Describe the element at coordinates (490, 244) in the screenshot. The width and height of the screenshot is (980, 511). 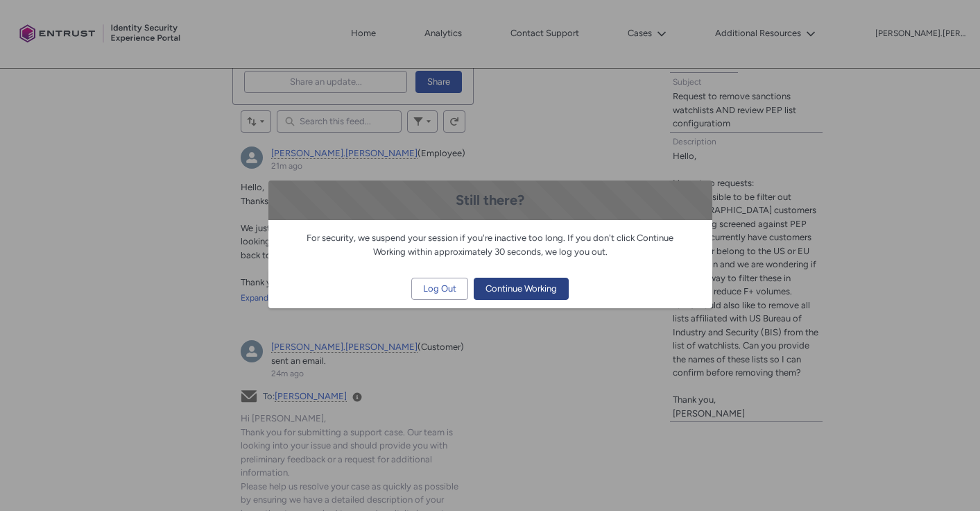
I see `span: For security, we suspend your session if you're inactive too long. If you don't click Continue Wo...` at that location.